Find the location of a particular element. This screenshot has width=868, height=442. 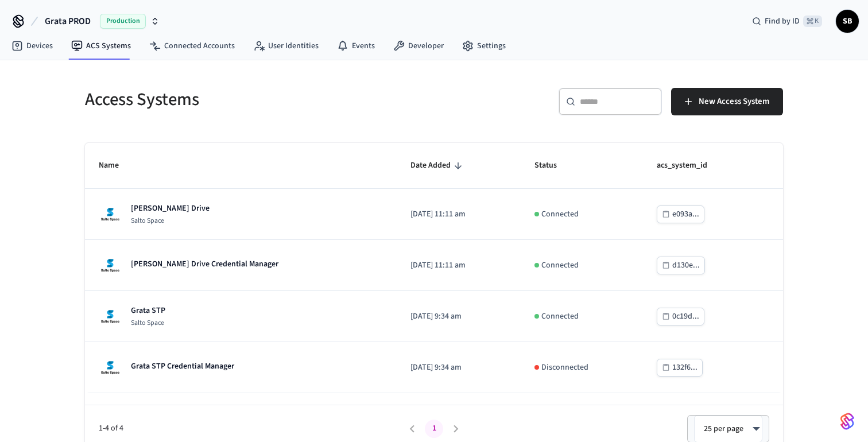

button: e093a... is located at coordinates (680, 214).